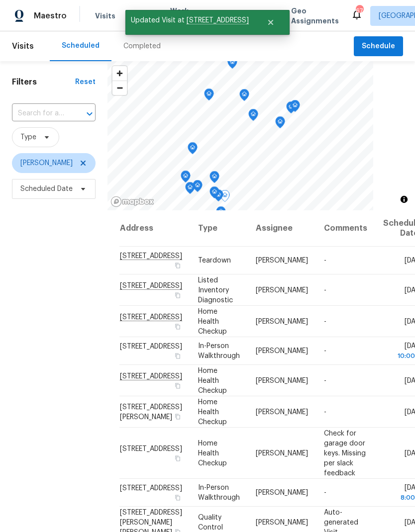 Image resolution: width=415 pixels, height=532 pixels. I want to click on span: Maestro, so click(50, 16).